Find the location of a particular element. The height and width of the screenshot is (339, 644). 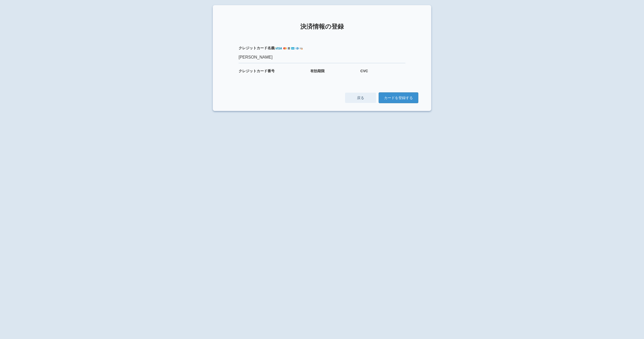

h1: 決済情報の登録 is located at coordinates (322, 27).